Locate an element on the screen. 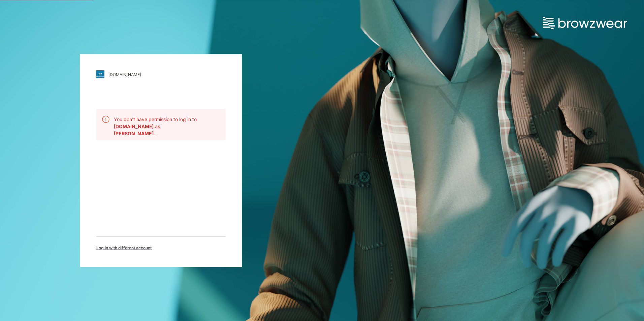 The image size is (644, 321). p: You don't have permission to log in to as is located at coordinates (167, 123).